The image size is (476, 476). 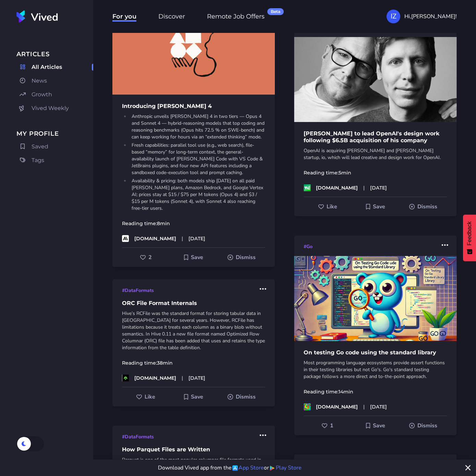 I want to click on h1: How Parquet Files are Written, so click(x=194, y=450).